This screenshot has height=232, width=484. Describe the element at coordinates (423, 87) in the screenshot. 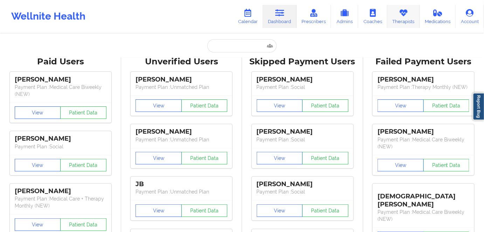

I see `p: Payment Plan : Therapy Monthly (NEW)` at that location.